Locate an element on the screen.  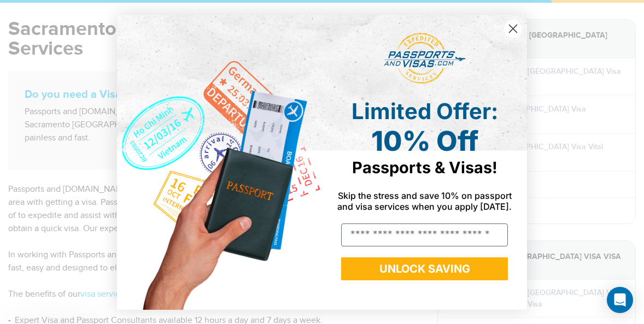
div: Open Intercom Messenger is located at coordinates (619, 300).